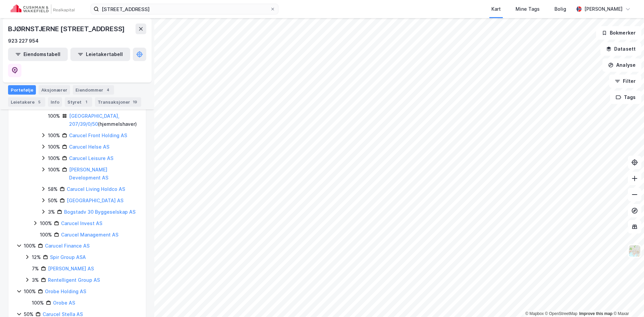  What do you see at coordinates (86, 102) in the screenshot?
I see `div: 1` at bounding box center [86, 102].